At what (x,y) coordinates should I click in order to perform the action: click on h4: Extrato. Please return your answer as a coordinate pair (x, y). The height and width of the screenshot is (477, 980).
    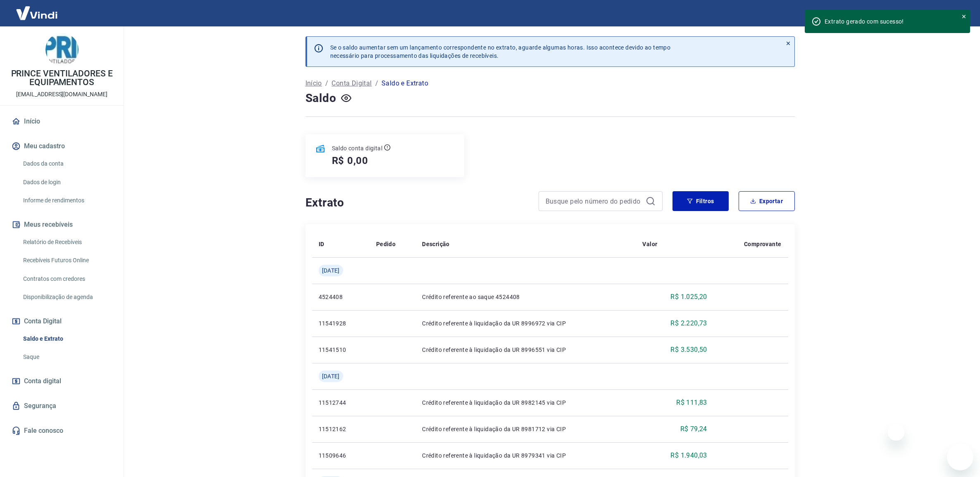
    Looking at the image, I should click on (417, 203).